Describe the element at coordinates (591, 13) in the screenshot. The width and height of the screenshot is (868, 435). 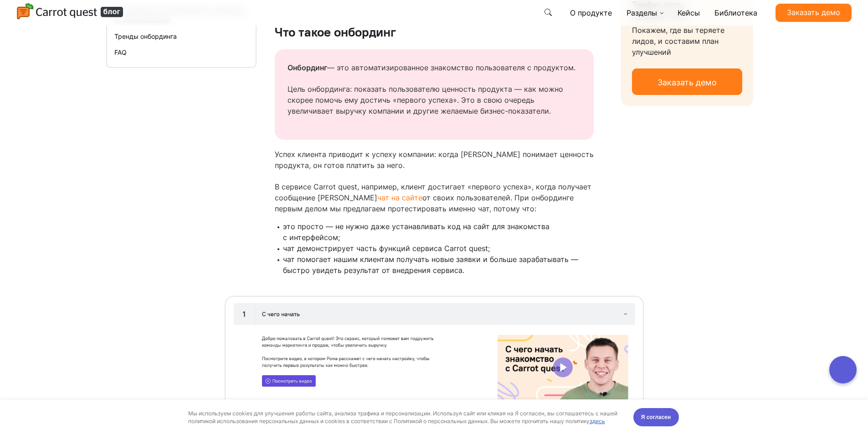
I see `a: О продукте` at that location.